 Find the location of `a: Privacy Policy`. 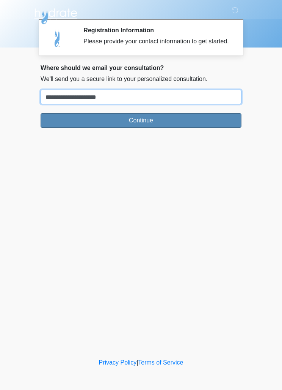

a: Privacy Policy is located at coordinates (118, 362).